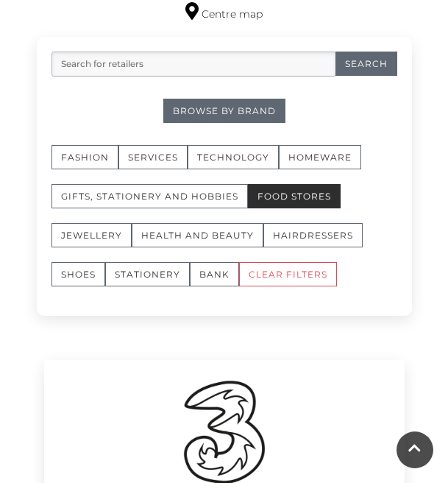  What do you see at coordinates (147, 274) in the screenshot?
I see `button: Stationery` at bounding box center [147, 274].